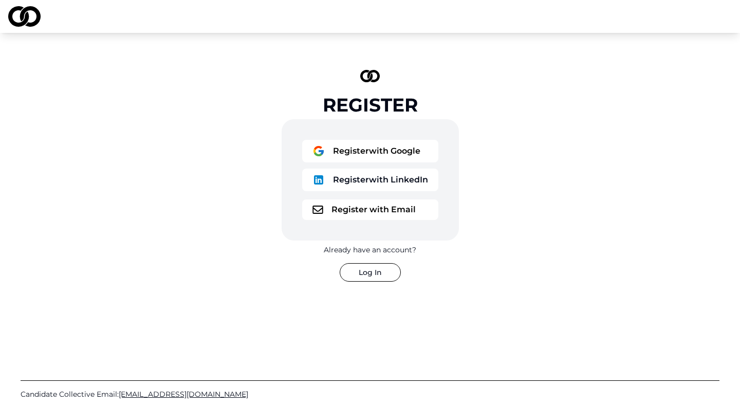 The image size is (740, 405). I want to click on button: Log In, so click(370, 272).